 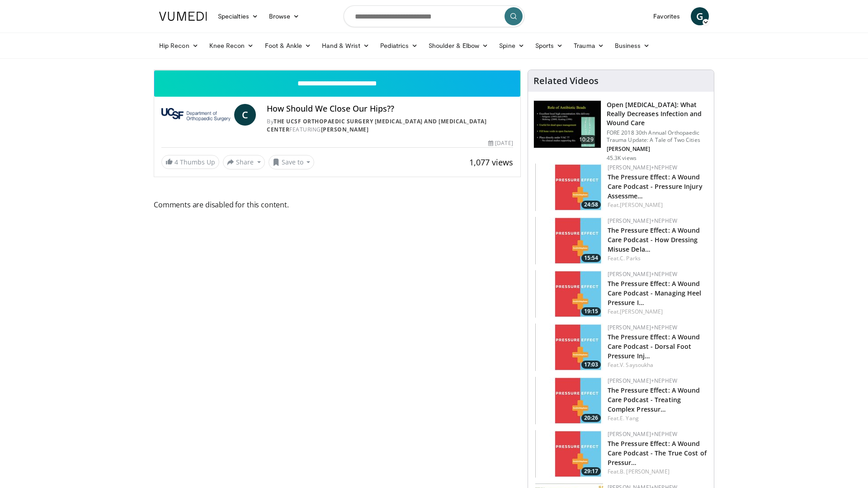 What do you see at coordinates (245, 115) in the screenshot?
I see `a: C` at bounding box center [245, 115].